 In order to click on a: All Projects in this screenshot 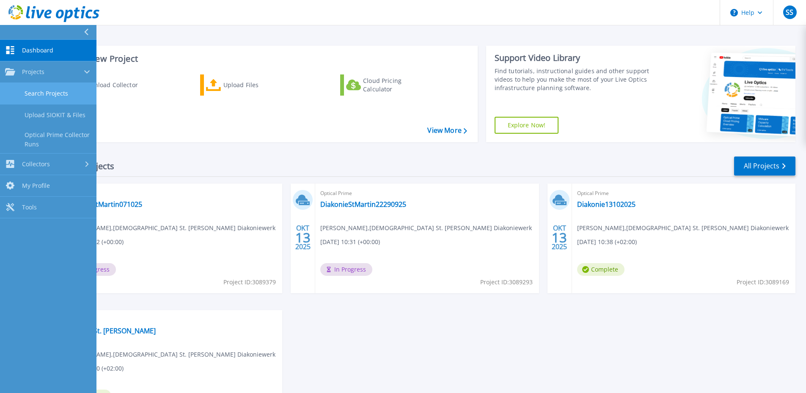, I will do `click(765, 166)`.